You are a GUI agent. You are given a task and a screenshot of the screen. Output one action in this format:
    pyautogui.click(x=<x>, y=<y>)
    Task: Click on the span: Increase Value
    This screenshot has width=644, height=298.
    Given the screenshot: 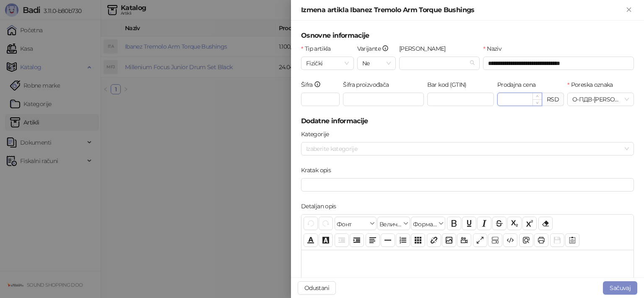 What is the action you would take?
    pyautogui.click(x=537, y=96)
    